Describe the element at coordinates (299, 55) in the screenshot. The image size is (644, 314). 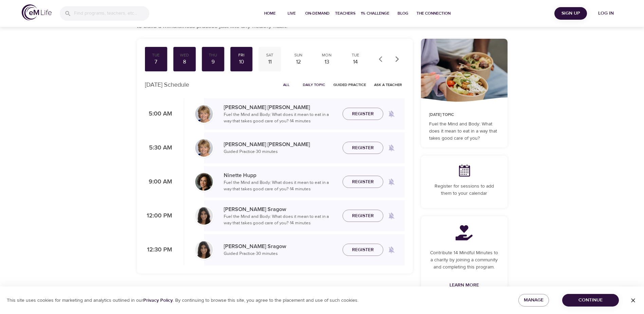
I see `div: Sun` at that location.